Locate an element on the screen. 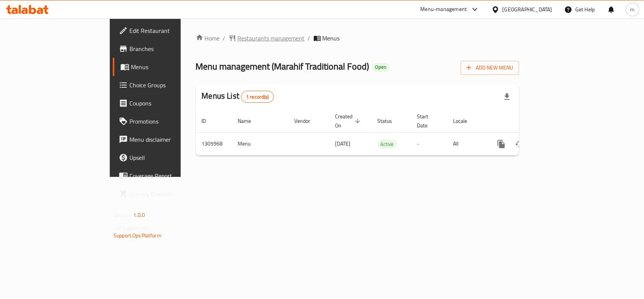 This screenshot has width=644, height=299. span: Add New Menu is located at coordinates (490, 68).